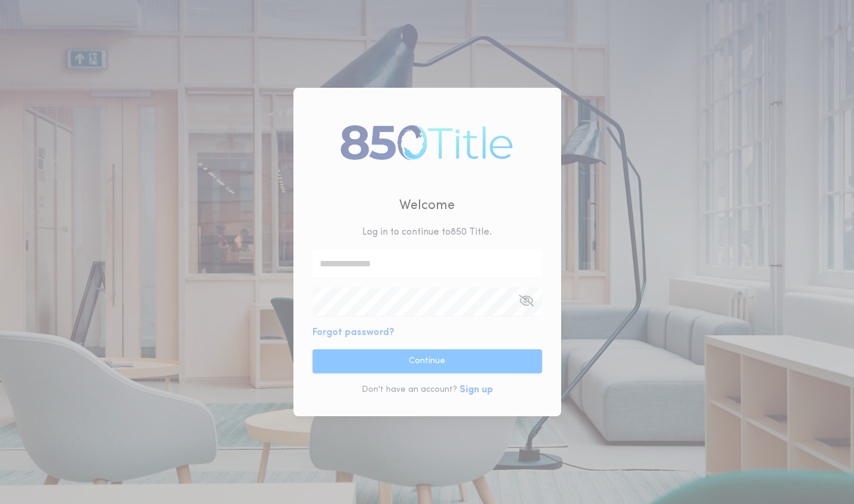 This screenshot has height=504, width=854. Describe the element at coordinates (427, 206) in the screenshot. I see `h2: Welcome` at that location.